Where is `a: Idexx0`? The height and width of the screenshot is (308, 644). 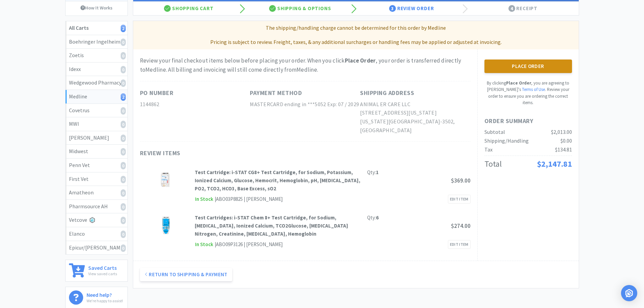
a: Idexx0 is located at coordinates (96, 70).